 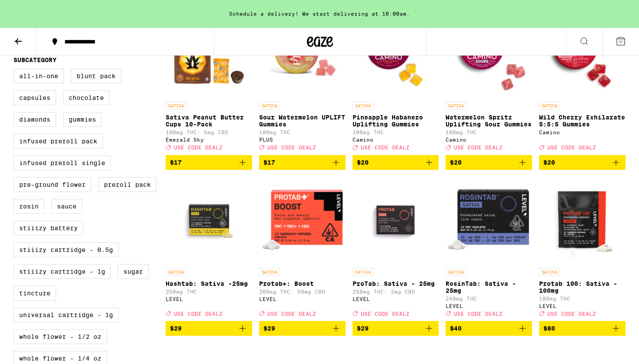 I want to click on label: Gummies, so click(x=82, y=119).